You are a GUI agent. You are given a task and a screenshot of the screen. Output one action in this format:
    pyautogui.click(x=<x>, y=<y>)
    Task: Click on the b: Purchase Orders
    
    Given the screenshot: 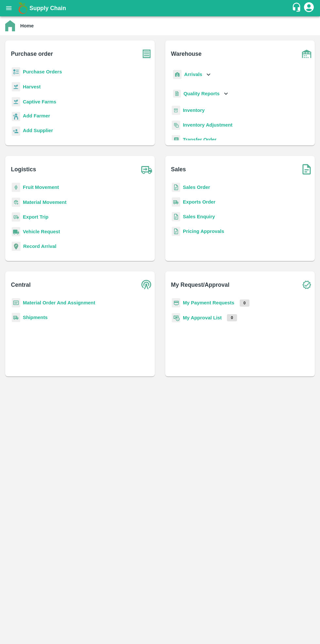 What is the action you would take?
    pyautogui.click(x=42, y=72)
    